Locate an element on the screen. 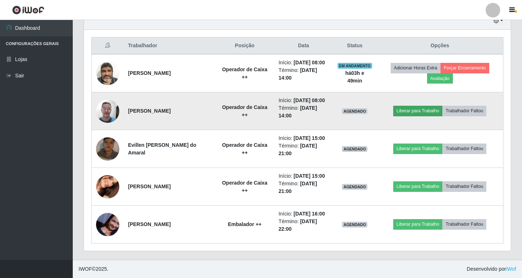 Image resolution: width=522 pixels, height=278 pixels. span: EM ANDAMENTO is located at coordinates (355, 66).